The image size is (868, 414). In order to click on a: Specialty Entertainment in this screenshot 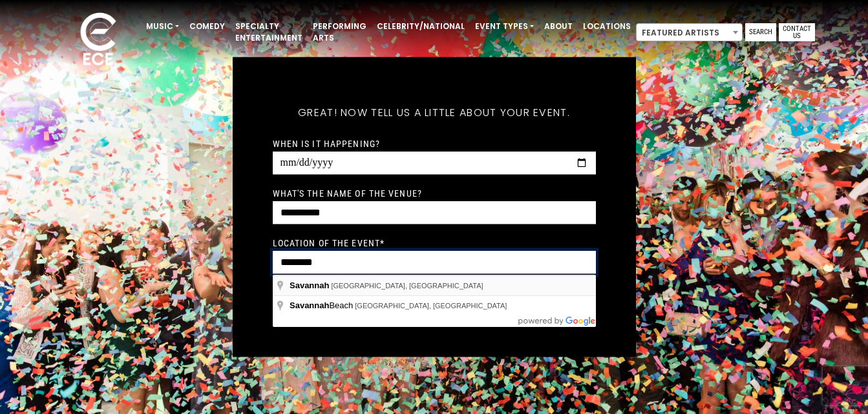, I will do `click(269, 32)`.